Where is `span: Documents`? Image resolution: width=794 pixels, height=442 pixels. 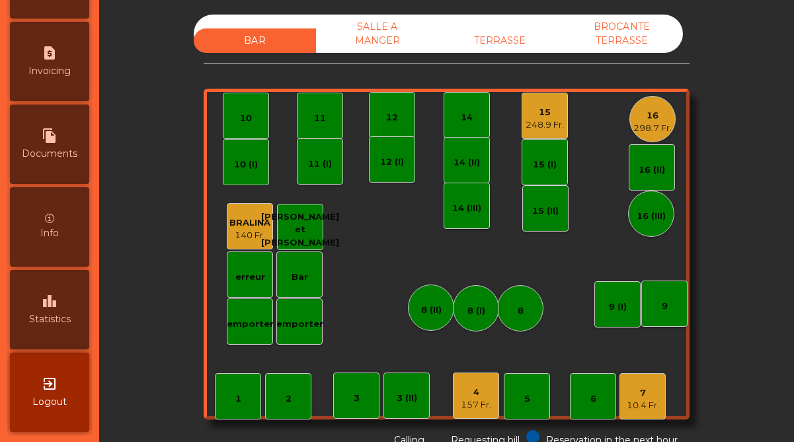
span: Documents is located at coordinates (50, 153).